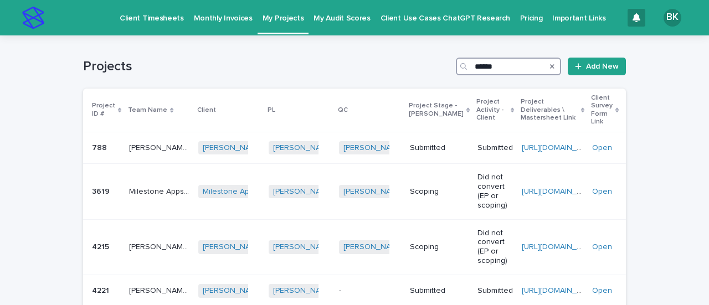  Describe the element at coordinates (101, 290) in the screenshot. I see `p: 4221` at that location.